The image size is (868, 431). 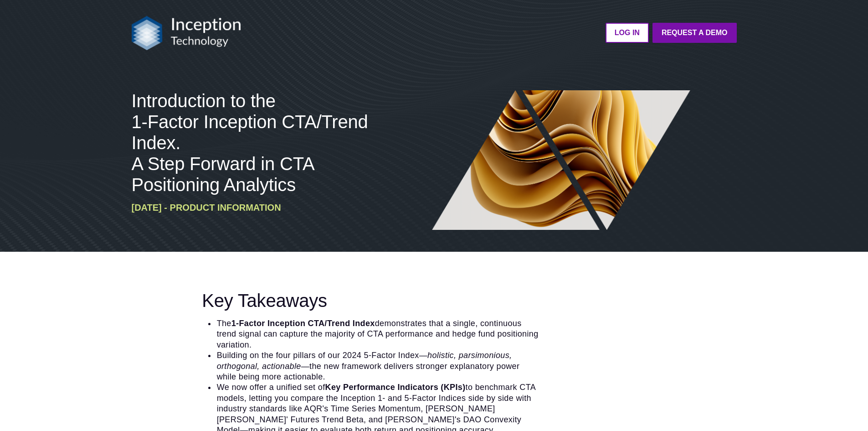 I want to click on h3: Key Takeaways, so click(x=371, y=300).